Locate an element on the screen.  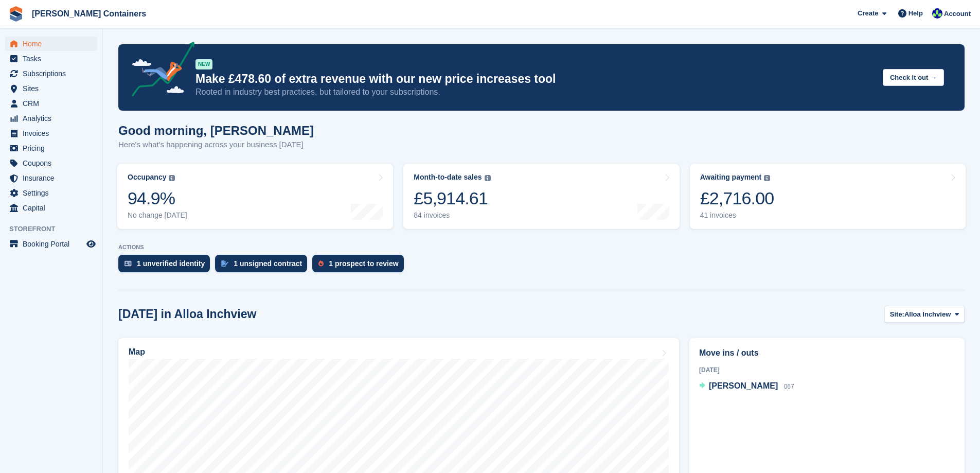
img: contract_signature_icon-13c848040528278c33f63329250d36e43548de30e8caae1d1a13099fd9432cc5.svg is located at coordinates (225, 264).